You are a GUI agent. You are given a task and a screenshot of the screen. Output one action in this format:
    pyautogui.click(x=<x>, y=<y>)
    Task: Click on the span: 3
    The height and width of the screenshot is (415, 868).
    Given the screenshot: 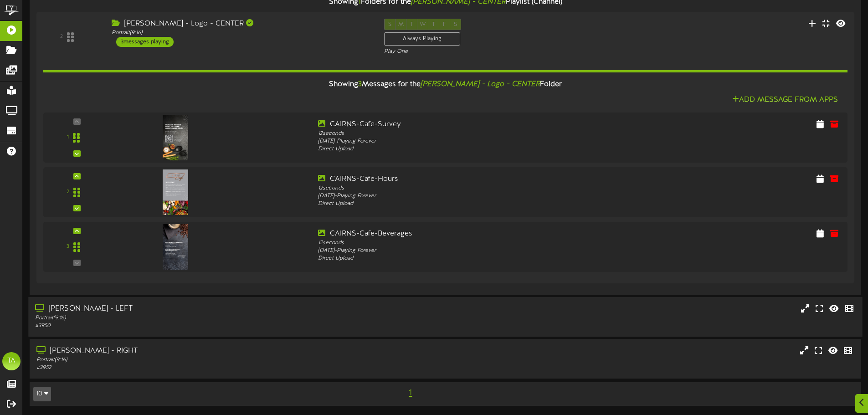 What is the action you would take?
    pyautogui.click(x=360, y=84)
    